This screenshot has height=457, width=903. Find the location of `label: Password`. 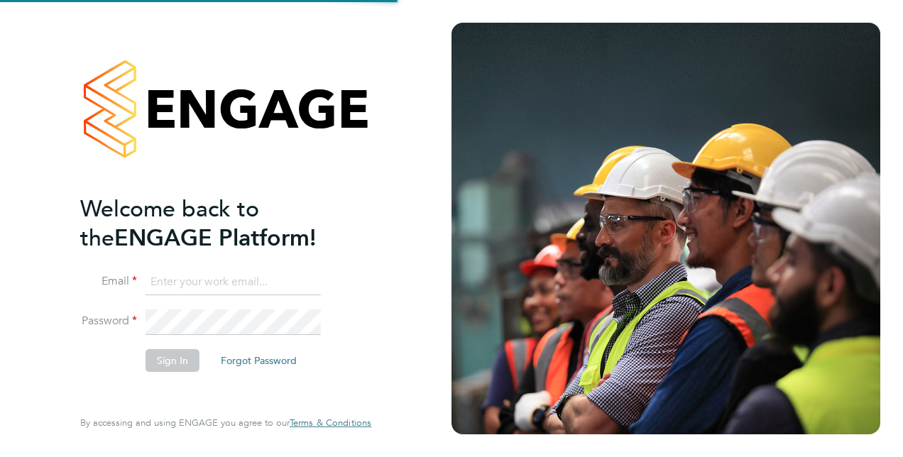

label: Password is located at coordinates (109, 321).